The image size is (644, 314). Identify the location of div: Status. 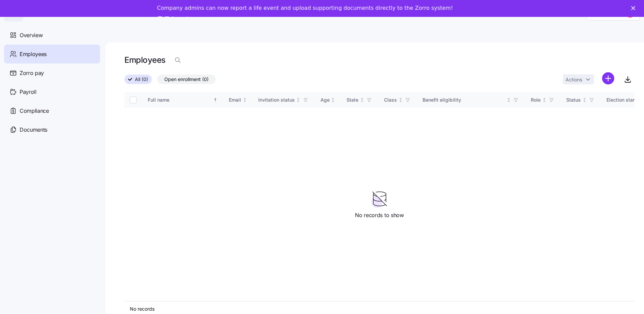
(573, 100).